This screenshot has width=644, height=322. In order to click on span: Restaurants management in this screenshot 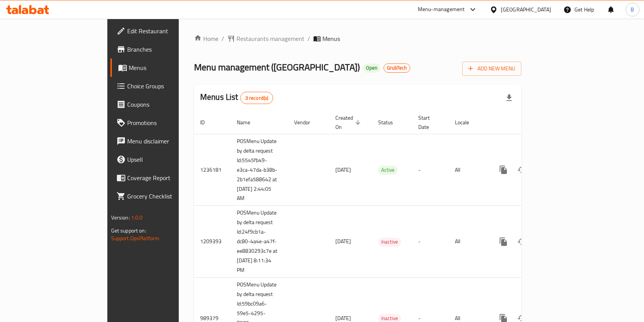, I will do `click(270, 38)`.